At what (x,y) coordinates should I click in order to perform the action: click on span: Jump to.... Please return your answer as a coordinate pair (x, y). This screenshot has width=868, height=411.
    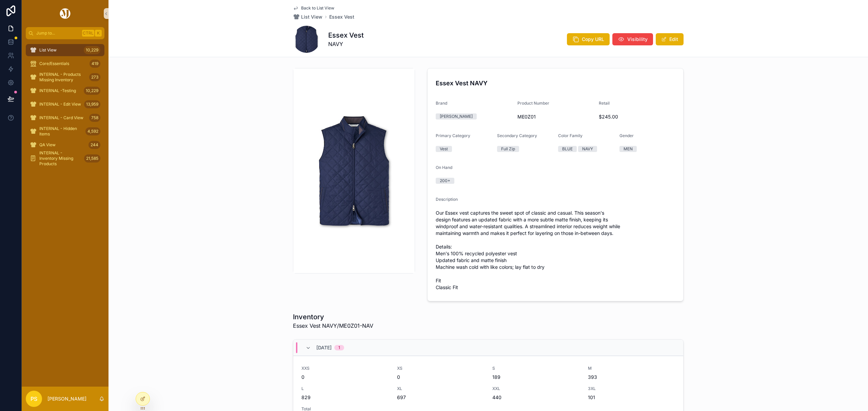
    Looking at the image, I should click on (58, 33).